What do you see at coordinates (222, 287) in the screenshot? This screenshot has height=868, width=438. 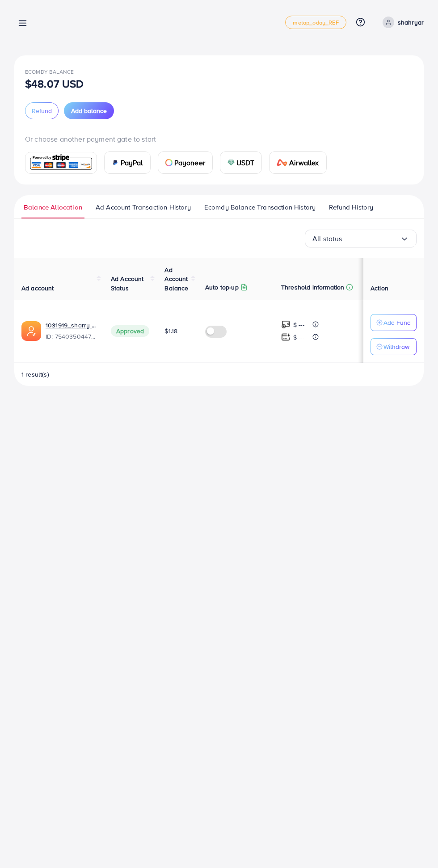 I see `p: Auto top-up` at bounding box center [222, 287].